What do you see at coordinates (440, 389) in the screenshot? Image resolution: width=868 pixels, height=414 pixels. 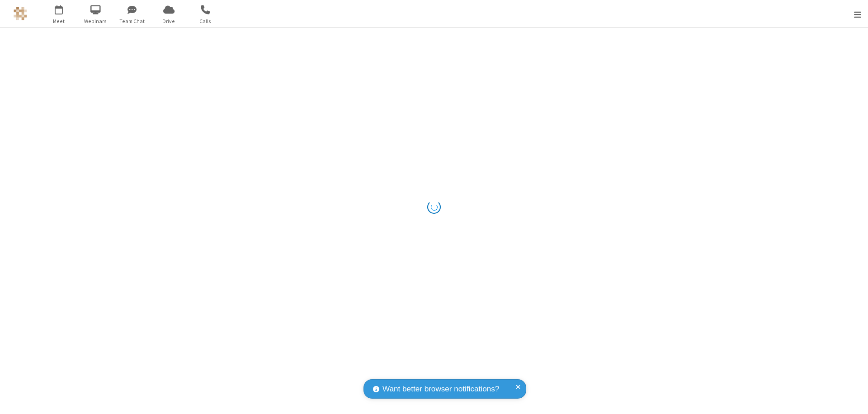 I see `span: Want better browser notifications?` at bounding box center [440, 389].